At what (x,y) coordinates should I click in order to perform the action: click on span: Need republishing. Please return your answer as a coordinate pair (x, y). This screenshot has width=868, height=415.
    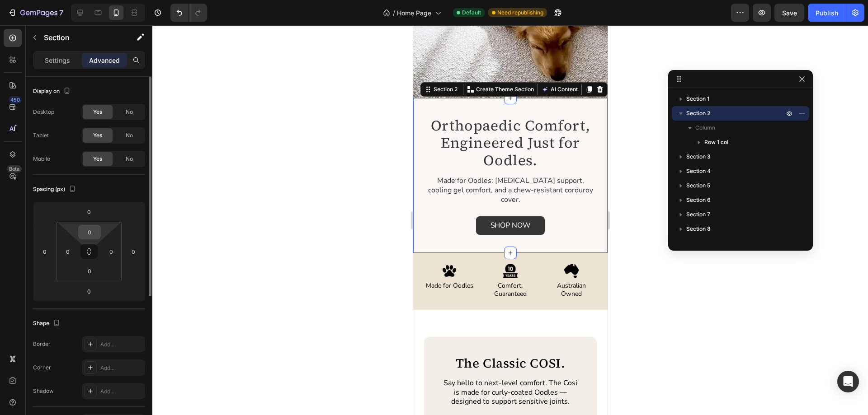
    Looking at the image, I should click on (520, 13).